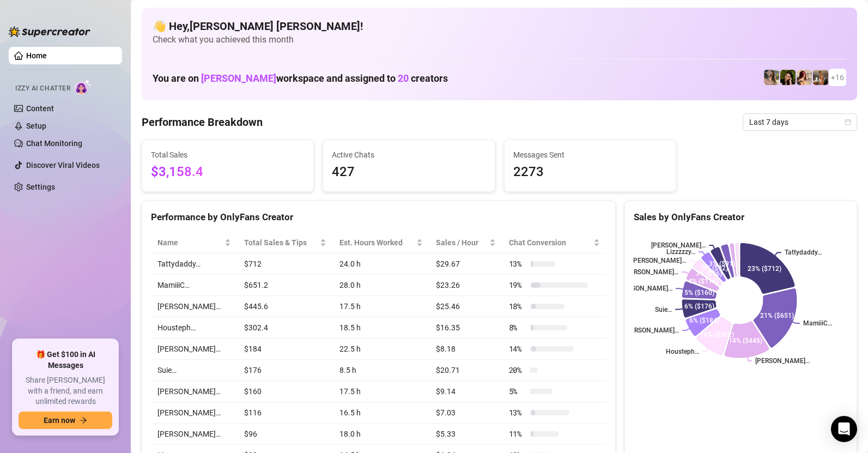 The image size is (868, 453). What do you see at coordinates (228, 155) in the screenshot?
I see `span: Total Sales` at bounding box center [228, 155].